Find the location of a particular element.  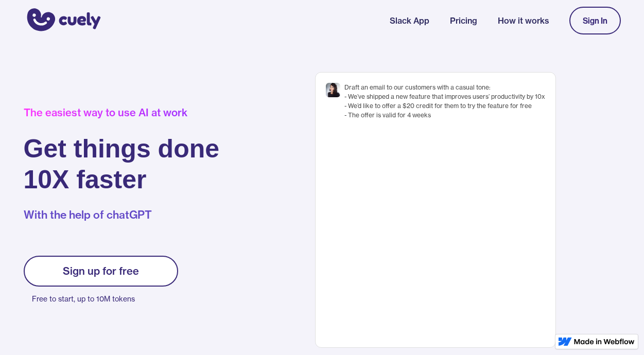

p: With the help of chatGPT is located at coordinates (122, 215).